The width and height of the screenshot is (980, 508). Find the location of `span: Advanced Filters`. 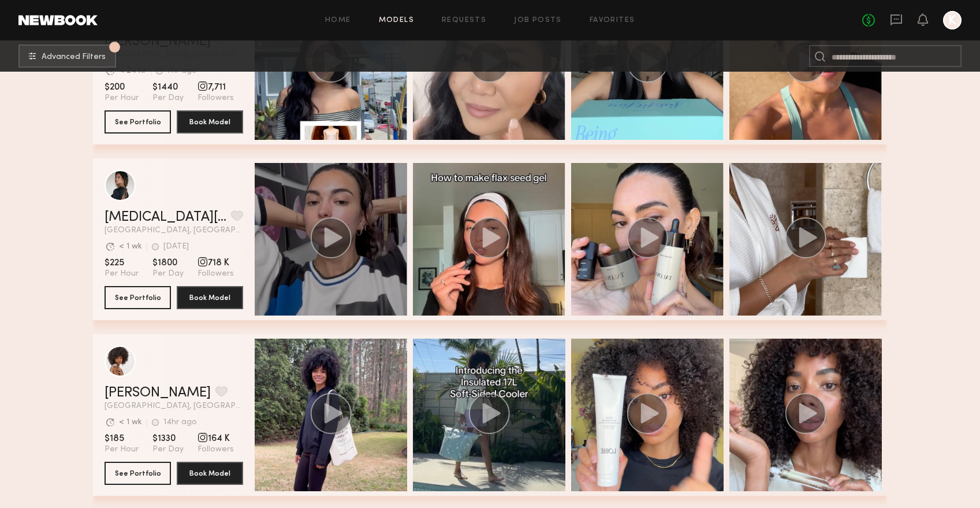

span: Advanced Filters is located at coordinates (73, 57).